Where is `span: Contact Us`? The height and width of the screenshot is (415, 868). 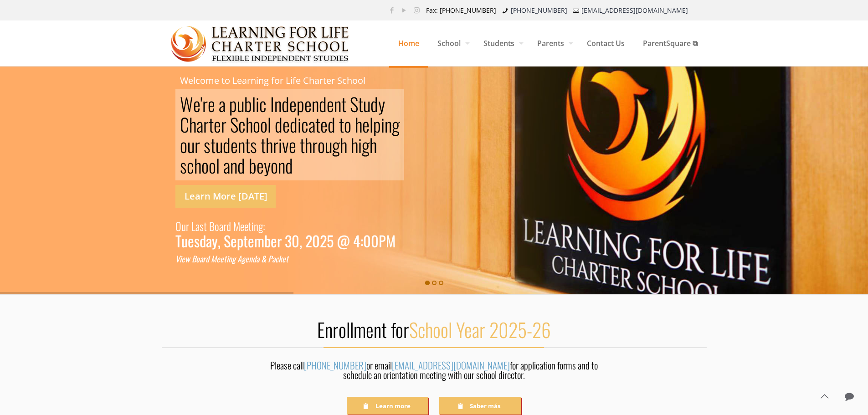
span: Contact Us is located at coordinates (606, 43).